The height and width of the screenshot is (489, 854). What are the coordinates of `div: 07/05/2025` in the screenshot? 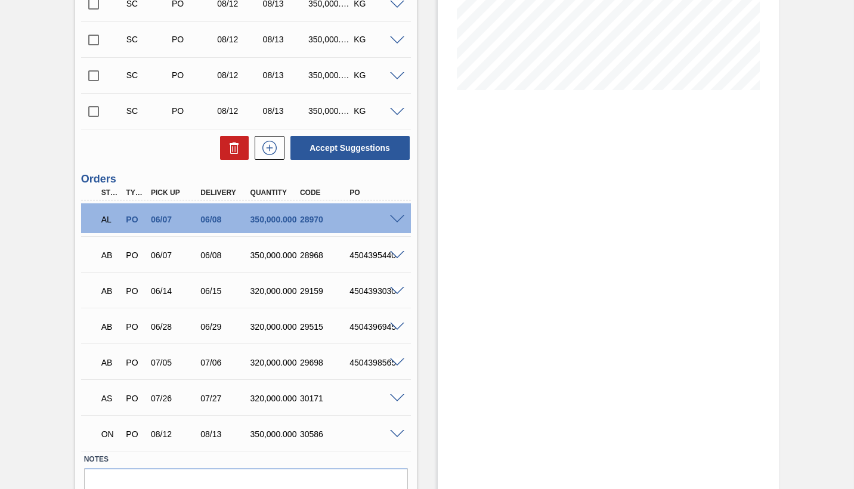 It's located at (175, 363).